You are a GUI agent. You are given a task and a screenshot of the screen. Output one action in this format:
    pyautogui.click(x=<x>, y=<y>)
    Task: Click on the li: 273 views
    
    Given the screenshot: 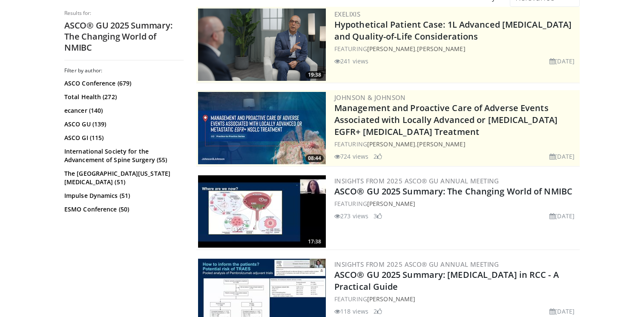 What is the action you would take?
    pyautogui.click(x=352, y=216)
    